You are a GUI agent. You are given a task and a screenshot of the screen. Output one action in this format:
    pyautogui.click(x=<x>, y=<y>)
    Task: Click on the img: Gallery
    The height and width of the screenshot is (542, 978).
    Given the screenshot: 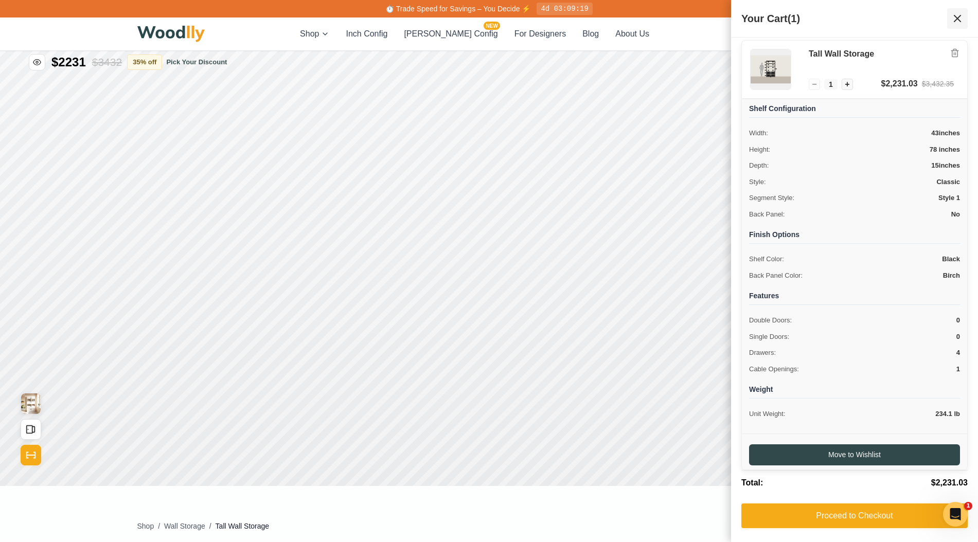 What is the action you would take?
    pyautogui.click(x=31, y=362)
    